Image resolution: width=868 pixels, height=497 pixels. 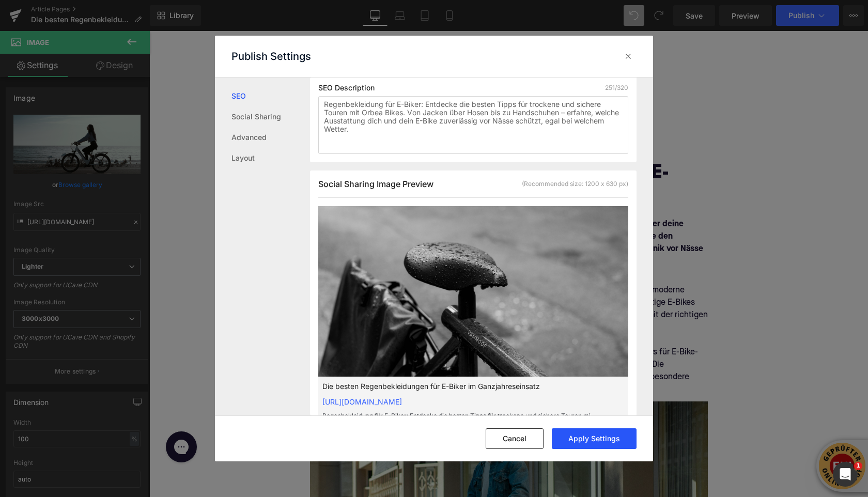 What do you see at coordinates (457, 425) in the screenshot?
I see `p: Regenbekleidung für E-Biker: Entdecke die besten Tipps für trockene und sichere Touren mit Orbea ...` at bounding box center [457, 425].